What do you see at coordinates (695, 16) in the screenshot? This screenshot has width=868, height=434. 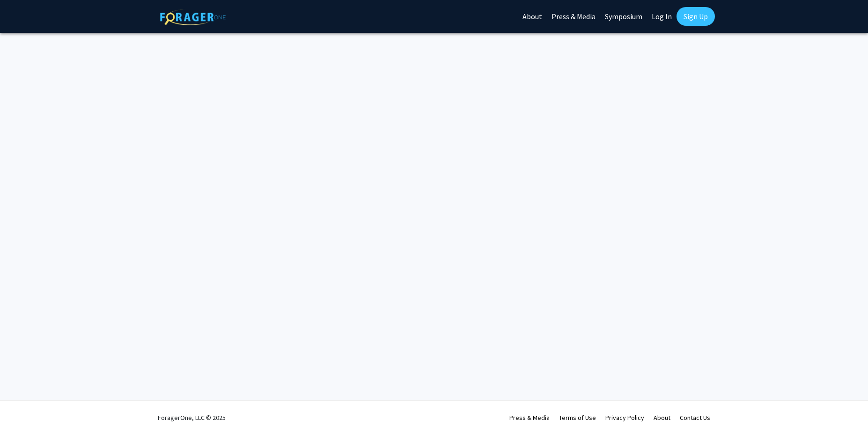 I see `a: Sign Up` at bounding box center [695, 16].